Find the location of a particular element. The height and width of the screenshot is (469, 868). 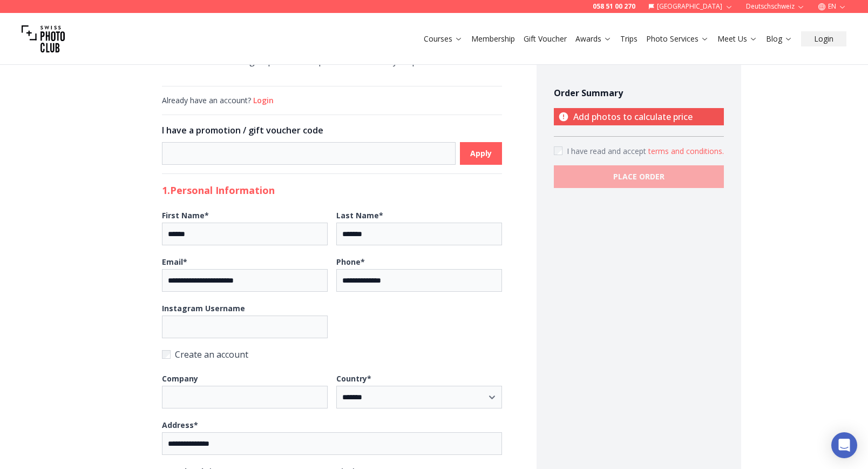

a: Membership is located at coordinates (493, 39).